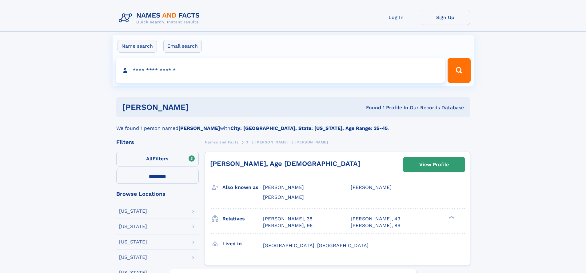 The image size is (586, 273). Describe the element at coordinates (157, 194) in the screenshot. I see `div: Browse Locations` at that location.